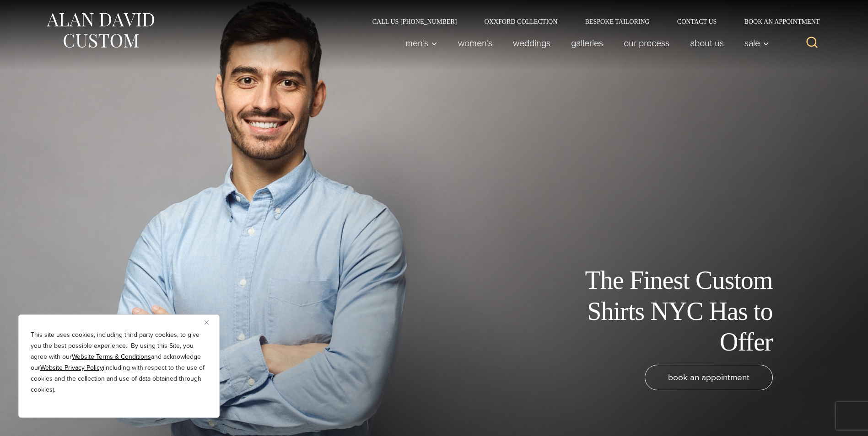 Image resolution: width=868 pixels, height=436 pixels. I want to click on a: weddings, so click(531, 43).